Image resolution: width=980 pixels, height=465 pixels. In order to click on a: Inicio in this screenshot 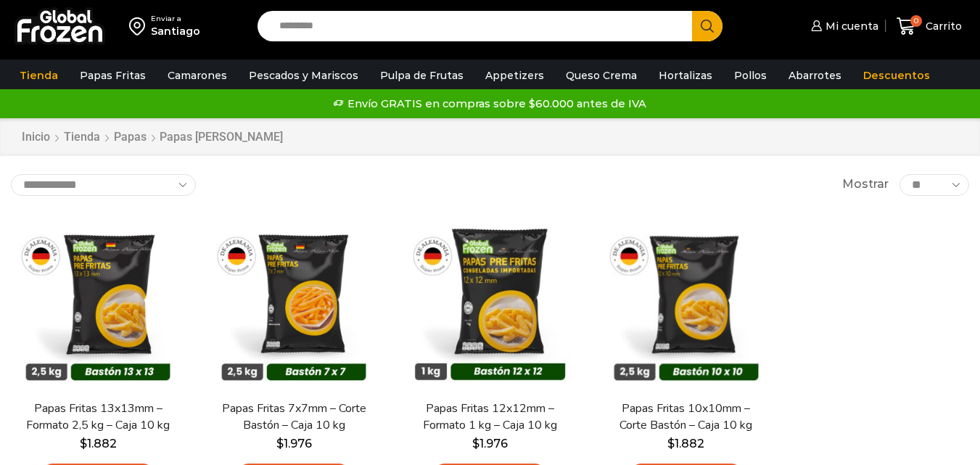, I will do `click(35, 137)`.